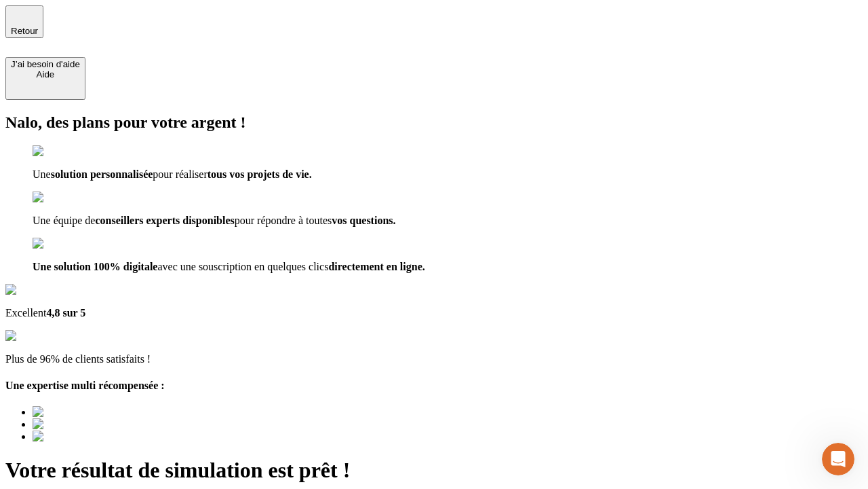  Describe the element at coordinates (95, 266) in the screenshot. I see `span: Une solution 100% digitale` at that location.